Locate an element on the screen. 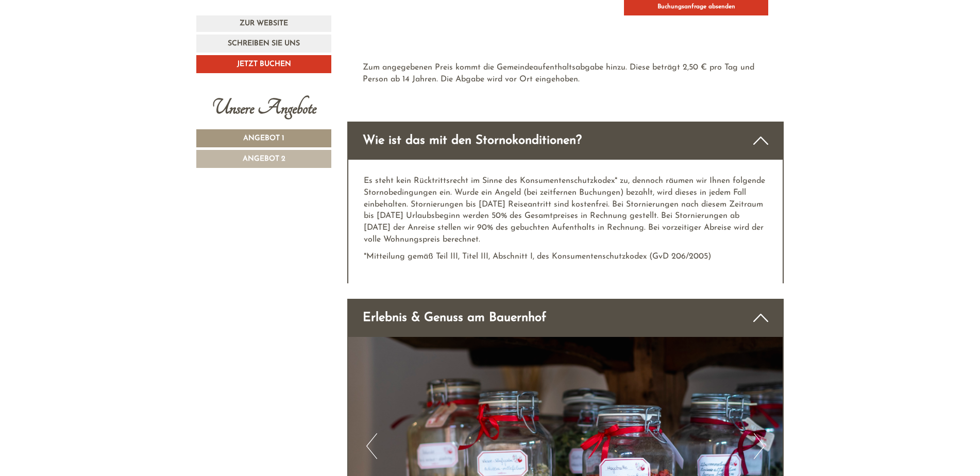 This screenshot has height=476, width=980. p: Es steht kein Rücktrittsrecht im Sinne des Konsumentenschutzkodex* zu, dennoch räumen wir Ihnen f... is located at coordinates (566, 210).